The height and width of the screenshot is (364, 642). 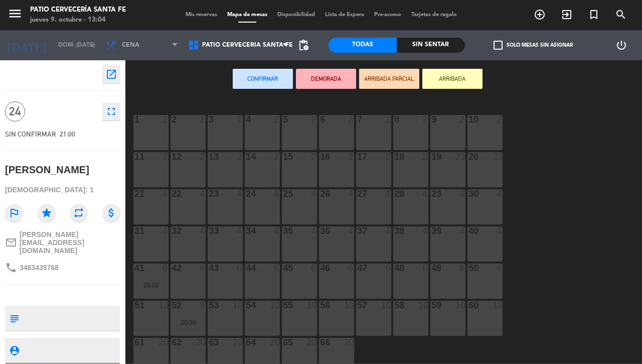 What do you see at coordinates (135, 194) in the screenshot?
I see `div: 21` at bounding box center [135, 194].